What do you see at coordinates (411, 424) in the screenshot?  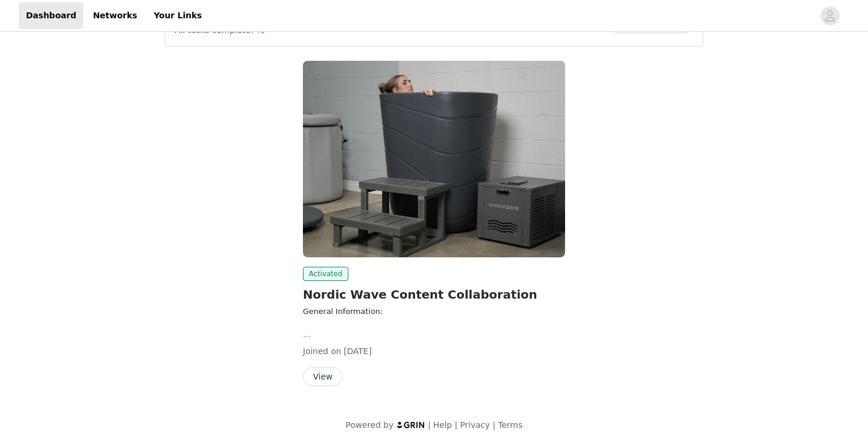 I see `img: logo` at bounding box center [411, 424].